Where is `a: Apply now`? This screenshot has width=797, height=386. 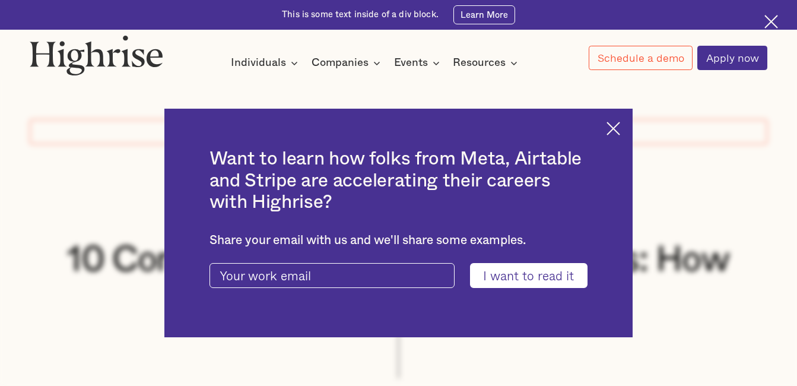
a: Apply now is located at coordinates (732, 58).